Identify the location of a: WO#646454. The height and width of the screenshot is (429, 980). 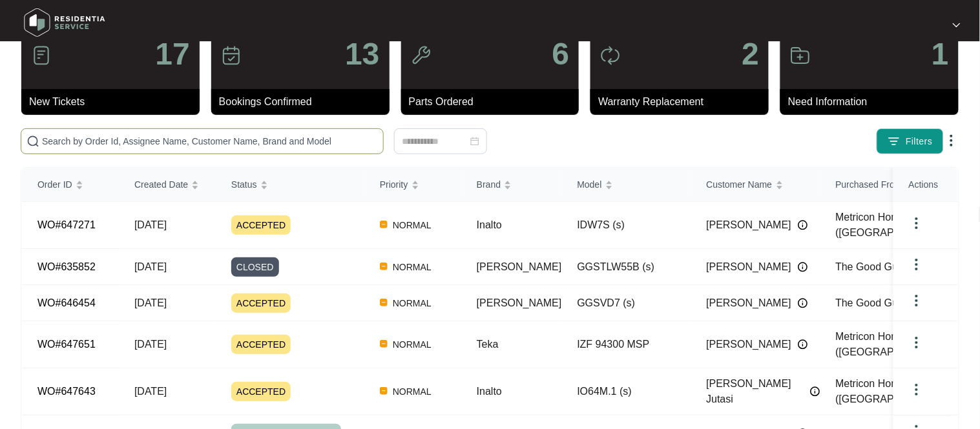
(66, 303).